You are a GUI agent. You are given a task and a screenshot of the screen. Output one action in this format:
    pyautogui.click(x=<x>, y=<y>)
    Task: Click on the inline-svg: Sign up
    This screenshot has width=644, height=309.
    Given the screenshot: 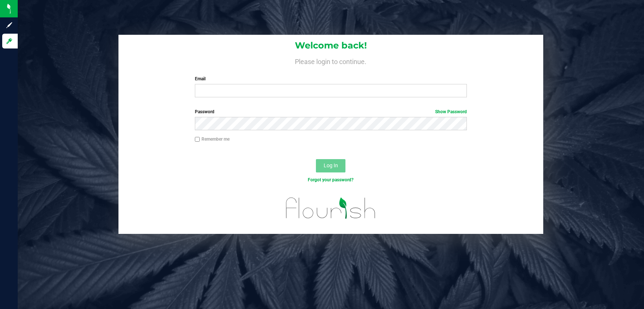 What is the action you would take?
    pyautogui.click(x=9, y=25)
    